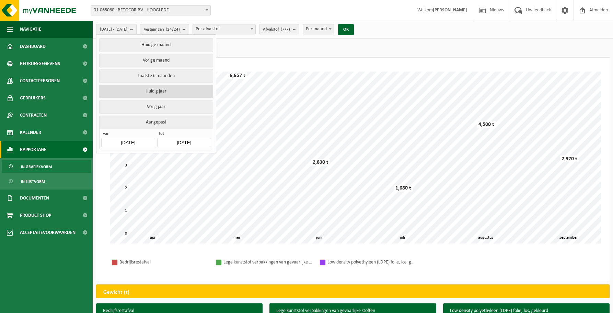  Describe the element at coordinates (35, 215) in the screenshot. I see `span: Product Shop` at that location.